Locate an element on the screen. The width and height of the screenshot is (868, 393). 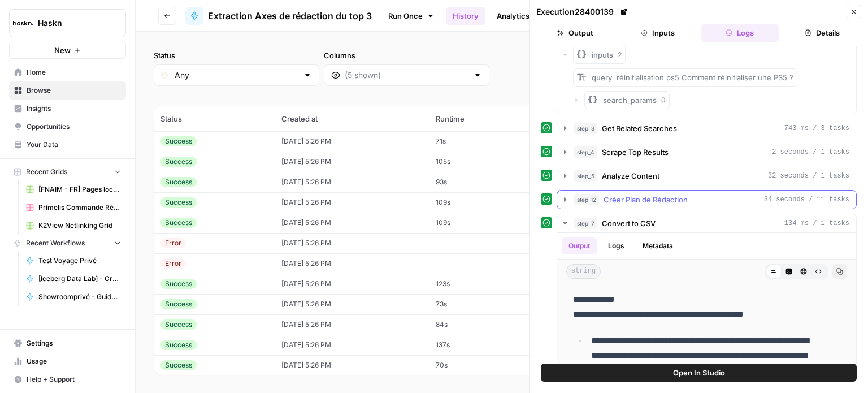
span: Analyze Content is located at coordinates (631, 176).